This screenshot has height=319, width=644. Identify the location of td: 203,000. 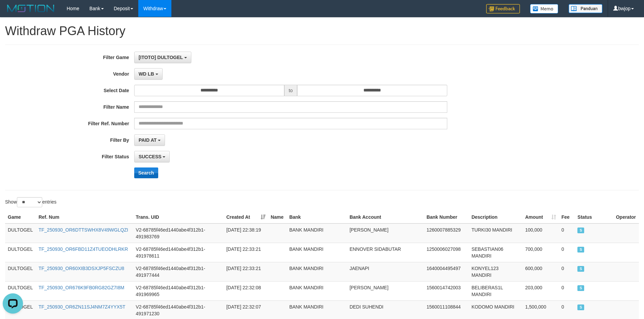
(540, 291).